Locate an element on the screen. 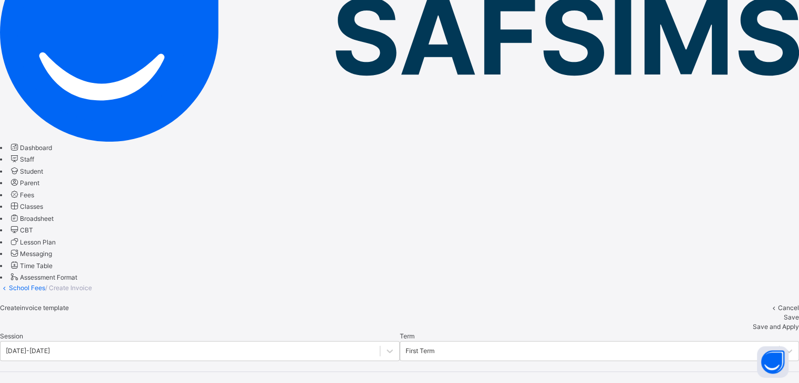  span: Cancel is located at coordinates (788, 308).